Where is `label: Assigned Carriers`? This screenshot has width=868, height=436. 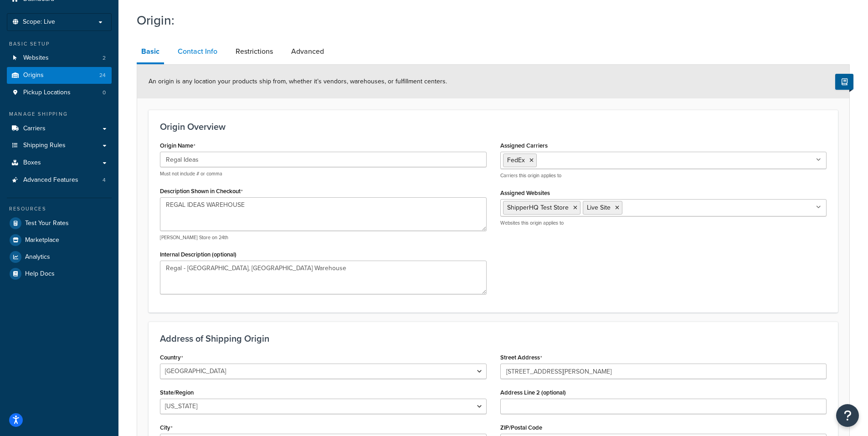 label: Assigned Carriers is located at coordinates (524, 145).